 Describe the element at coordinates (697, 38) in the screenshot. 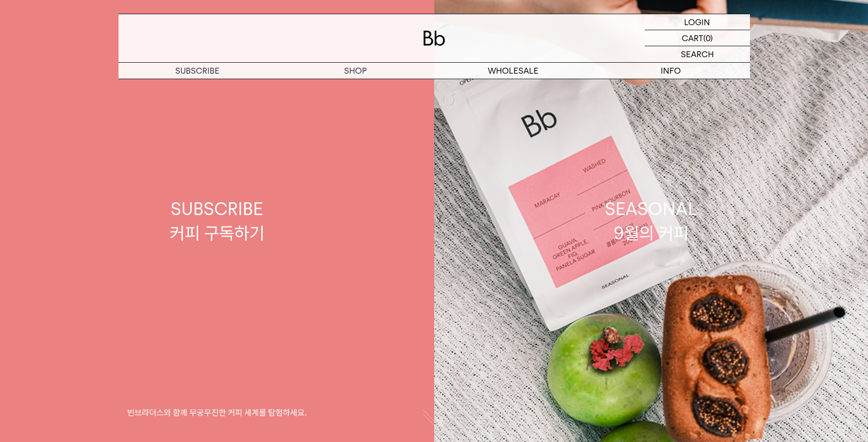

I see `a: CART (0)` at that location.